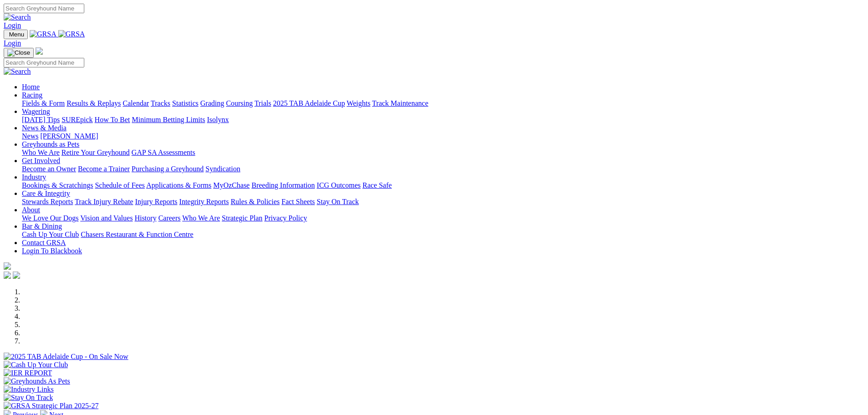 The image size is (868, 415). Describe the element at coordinates (239, 103) in the screenshot. I see `a: Coursing` at that location.